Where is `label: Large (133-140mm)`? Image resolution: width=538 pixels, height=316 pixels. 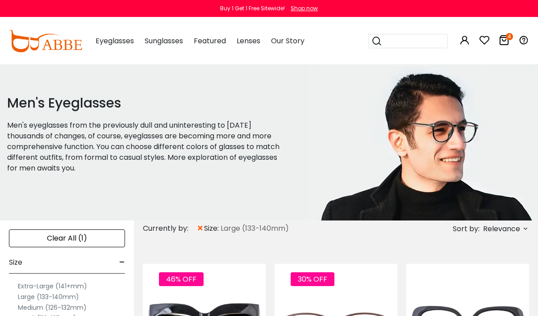 label: Large (133-140mm) is located at coordinates (48, 297).